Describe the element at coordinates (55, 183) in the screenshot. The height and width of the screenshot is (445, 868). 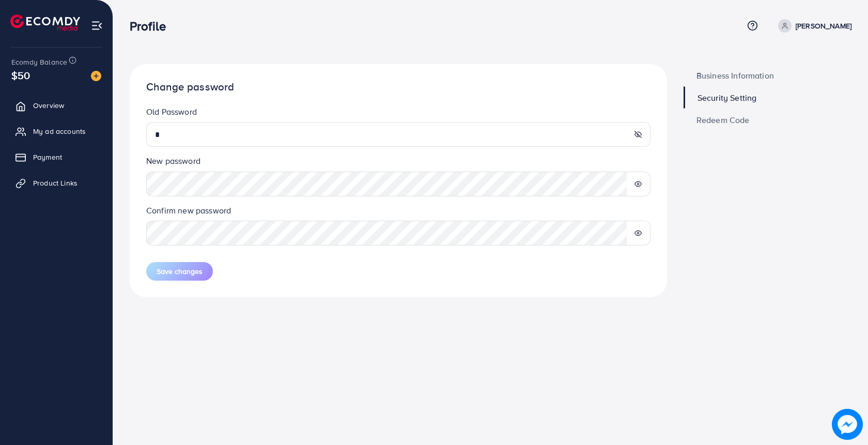
I see `span: Product Links` at that location.